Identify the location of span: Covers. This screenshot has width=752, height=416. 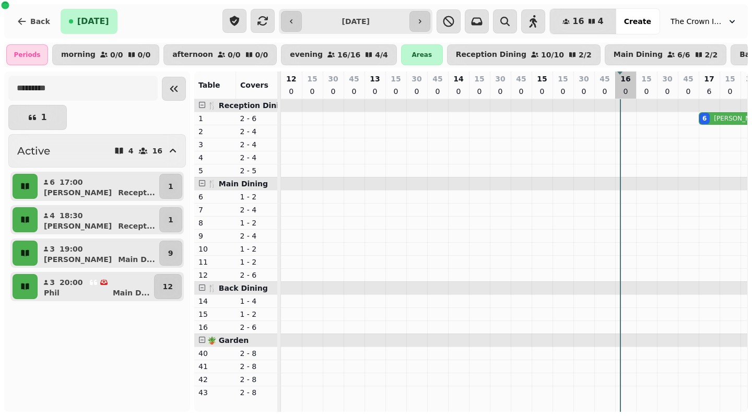
(254, 85).